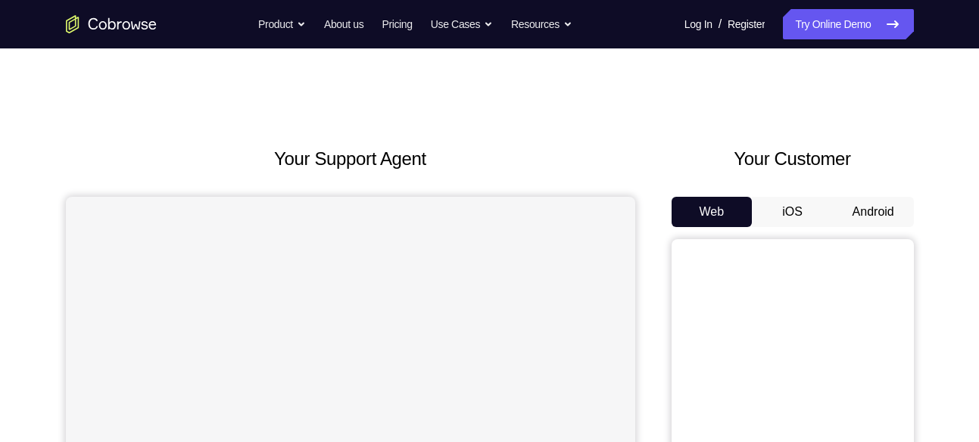  Describe the element at coordinates (792, 212) in the screenshot. I see `button: iOS` at that location.